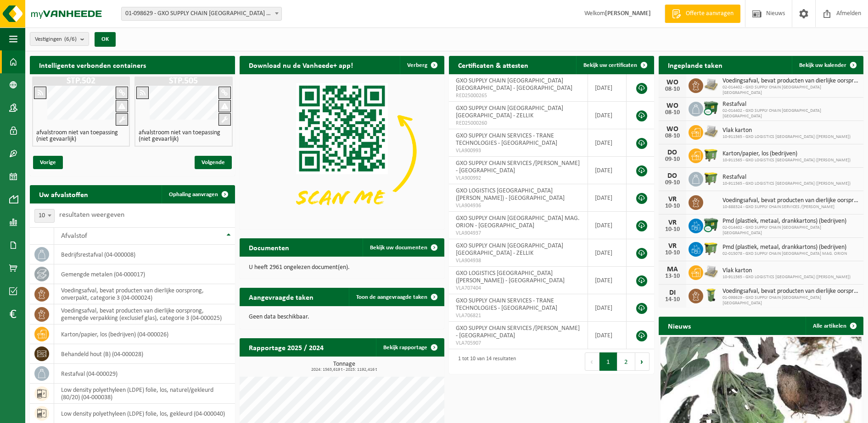  Describe the element at coordinates (105, 39) in the screenshot. I see `button: OK` at that location.